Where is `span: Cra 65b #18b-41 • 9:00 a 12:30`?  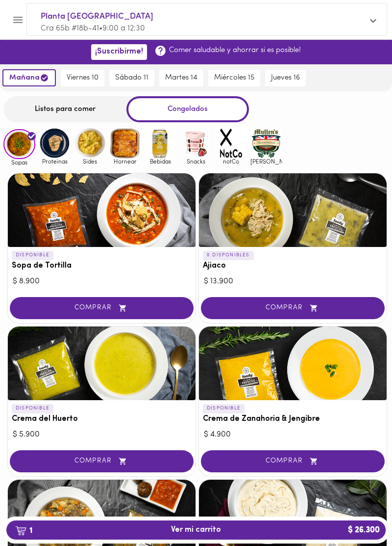
span: Cra 65b #18b-41 • 9:00 a 12:30 is located at coordinates (93, 28).